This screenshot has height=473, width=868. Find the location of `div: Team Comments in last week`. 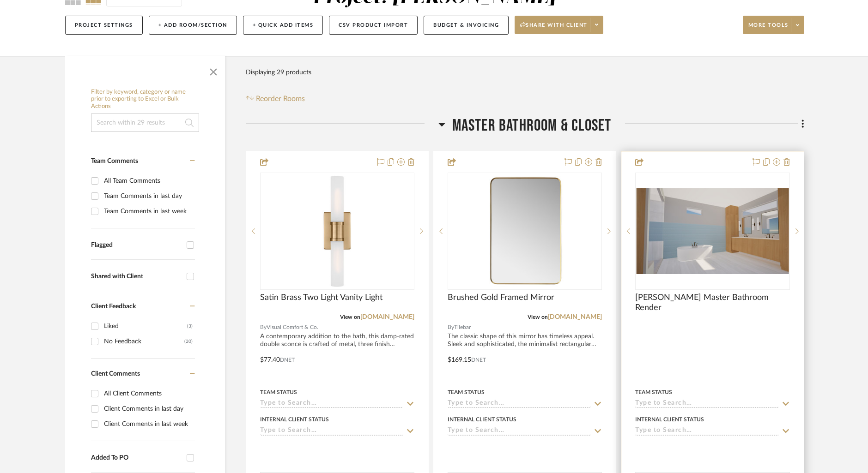

div: Team Comments in last week is located at coordinates (148, 212).